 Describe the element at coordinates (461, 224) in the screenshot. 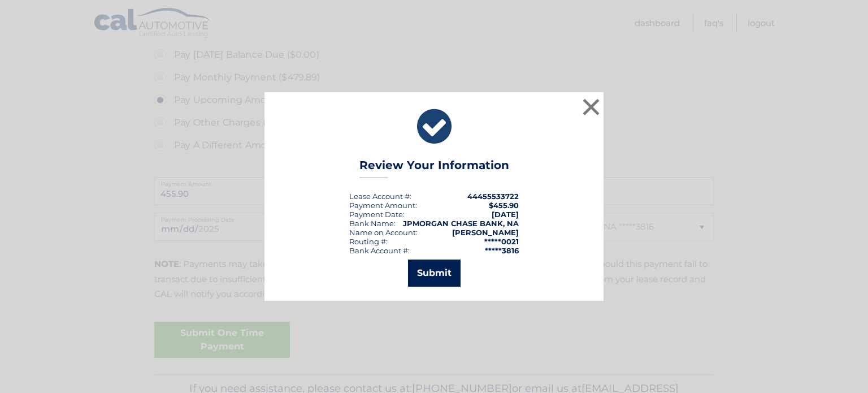

I see `strong: JPMORGAN CHASE BANK, NA` at that location.